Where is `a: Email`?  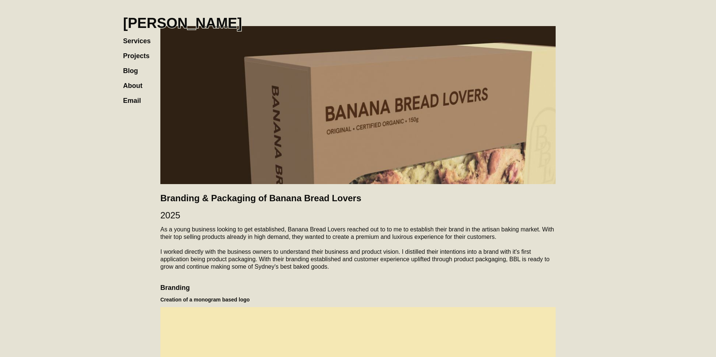
a: Email is located at coordinates (136, 97).